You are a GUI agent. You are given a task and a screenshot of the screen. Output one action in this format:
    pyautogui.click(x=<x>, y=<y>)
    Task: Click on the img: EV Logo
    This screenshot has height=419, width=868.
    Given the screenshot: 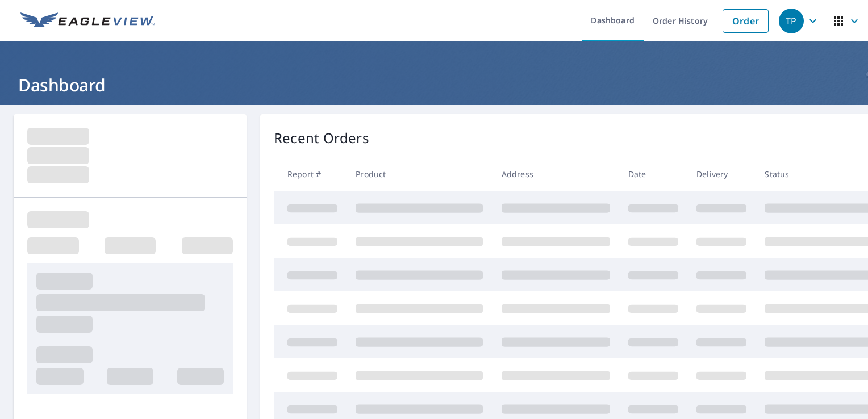 What is the action you would take?
    pyautogui.click(x=87, y=21)
    